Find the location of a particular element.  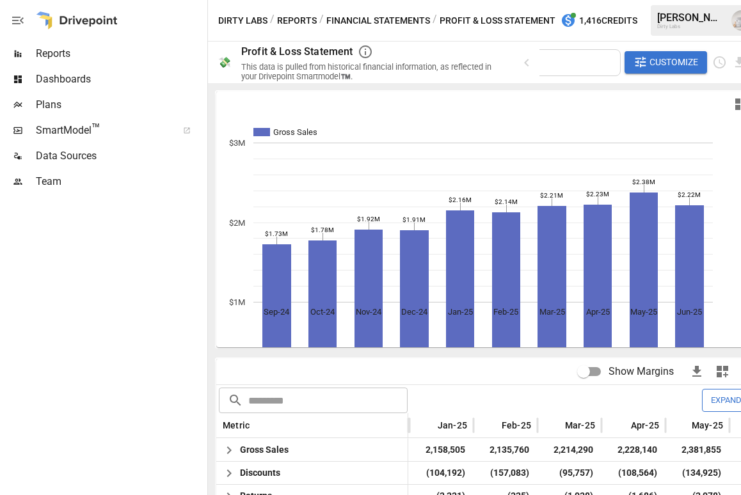

text: $1M is located at coordinates (237, 302).